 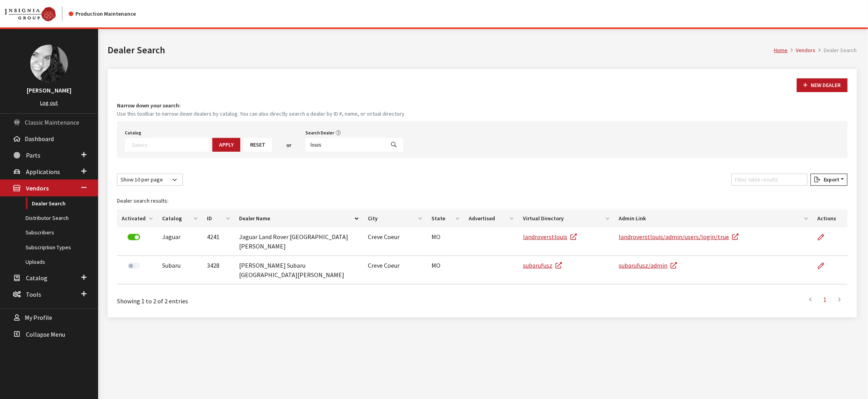 I want to click on div: Production Maintenance, so click(x=102, y=14).